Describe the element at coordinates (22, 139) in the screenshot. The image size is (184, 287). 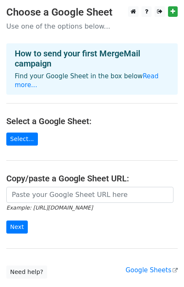
I see `a: Select...` at that location.